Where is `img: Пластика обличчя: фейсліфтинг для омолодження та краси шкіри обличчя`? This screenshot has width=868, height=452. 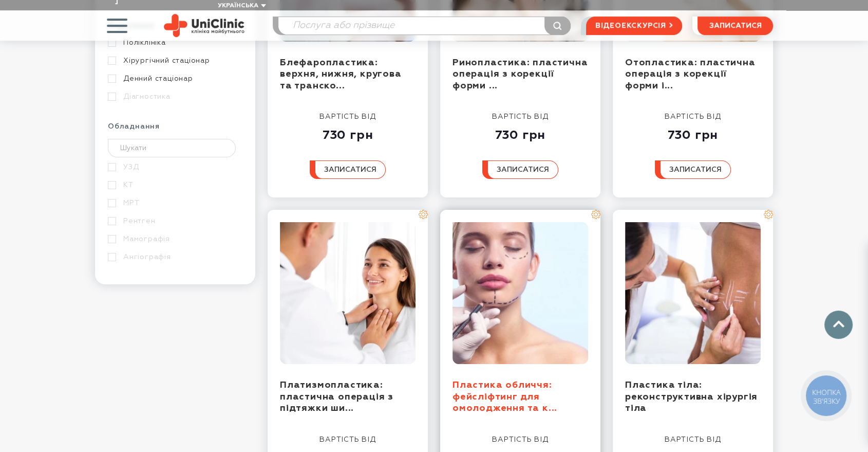
img: Пластика обличчя: фейсліфтинг для омолодження та краси шкіри обличчя is located at coordinates (520, 293).